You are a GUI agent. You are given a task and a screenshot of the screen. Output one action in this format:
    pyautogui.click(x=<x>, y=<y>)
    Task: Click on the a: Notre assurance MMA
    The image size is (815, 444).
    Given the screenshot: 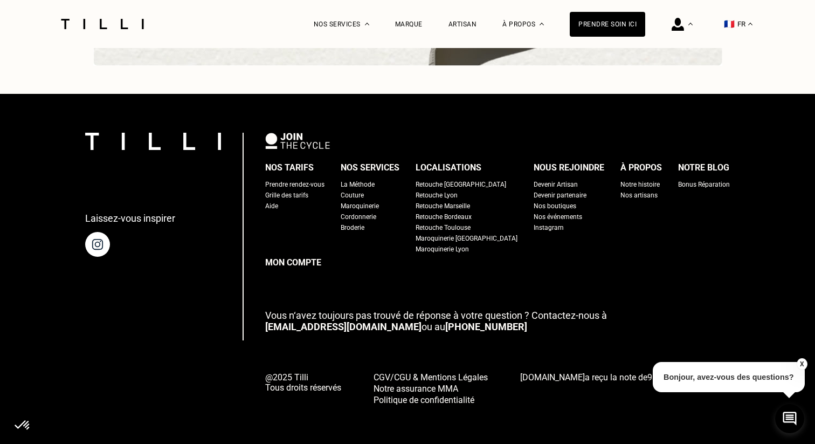 What is the action you would take?
    pyautogui.click(x=431, y=388)
    